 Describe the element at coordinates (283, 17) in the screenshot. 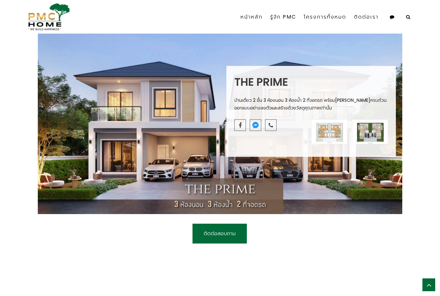

I see `a: รู้จัก PMC` at that location.